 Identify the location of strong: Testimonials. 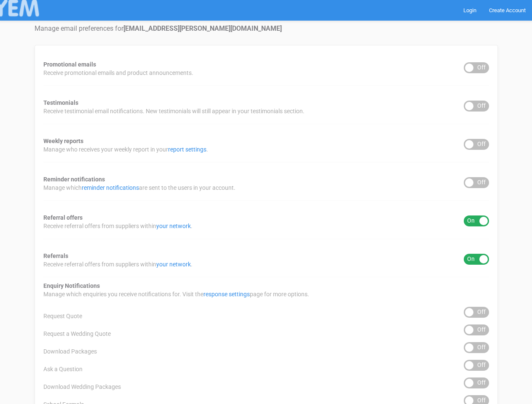
(61, 103).